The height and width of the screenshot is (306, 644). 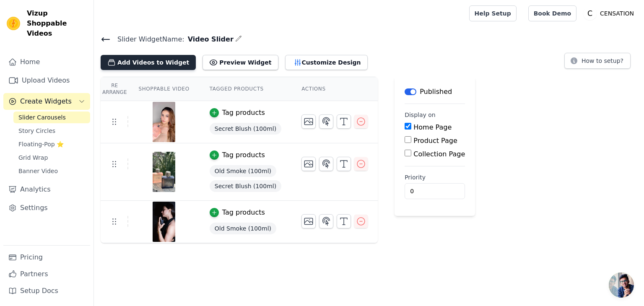 I want to click on th: Actions, so click(x=335, y=89).